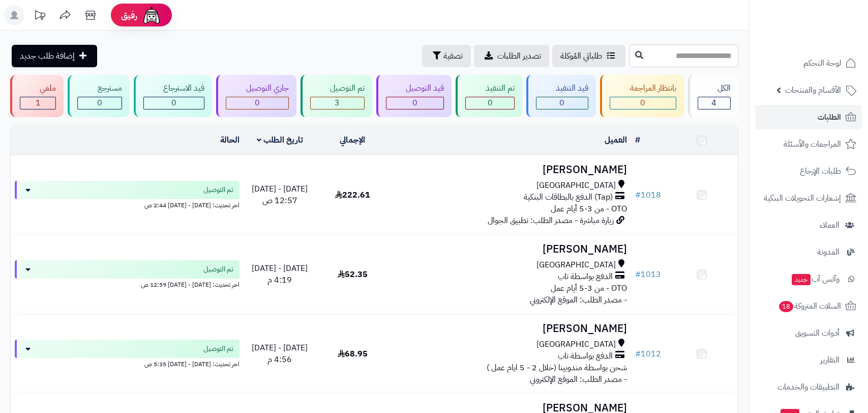  Describe the element at coordinates (713, 88) in the screenshot. I see `div: الكل` at that location.